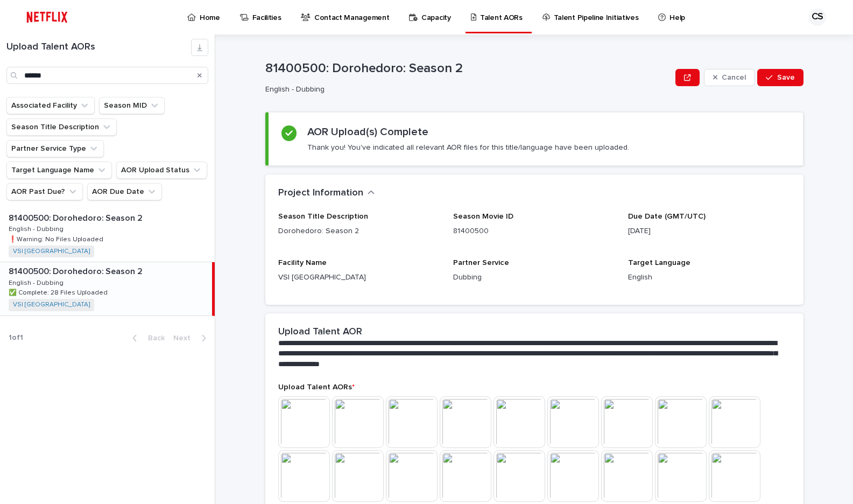  I want to click on h2: Project Information, so click(320, 193).